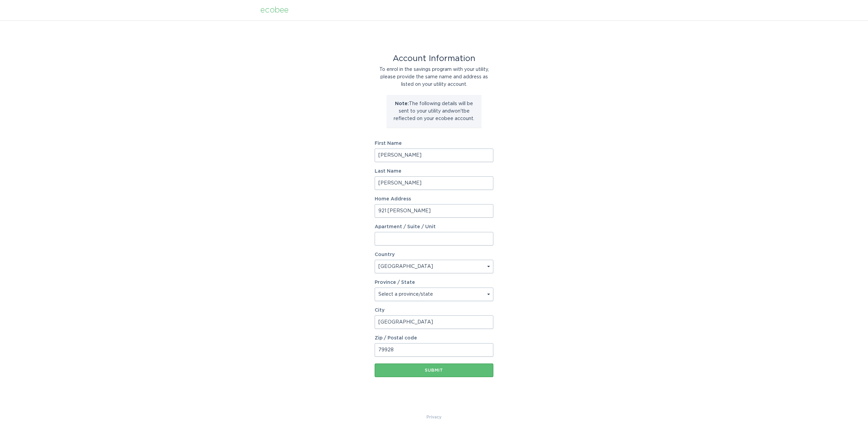 Image resolution: width=868 pixels, height=431 pixels. What do you see at coordinates (434, 199) in the screenshot?
I see `label: Home Address` at bounding box center [434, 199].